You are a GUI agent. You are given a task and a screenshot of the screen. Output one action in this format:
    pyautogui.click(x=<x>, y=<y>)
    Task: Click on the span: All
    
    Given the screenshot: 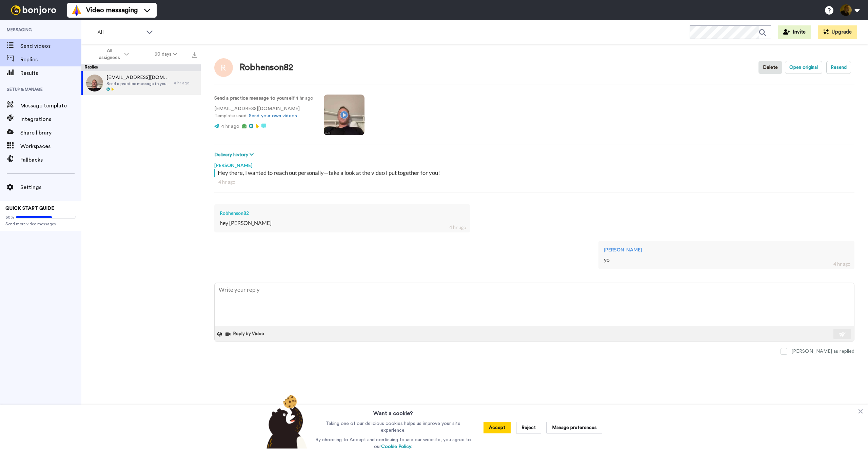 What is the action you would take?
    pyautogui.click(x=120, y=33)
    